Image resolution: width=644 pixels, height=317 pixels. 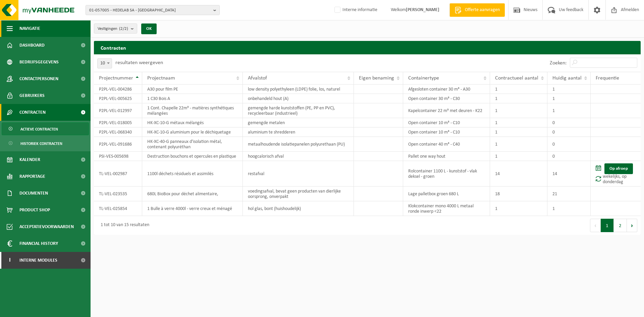 What do you see at coordinates (32, 96) in the screenshot?
I see `span: Gebruikers` at bounding box center [32, 96].